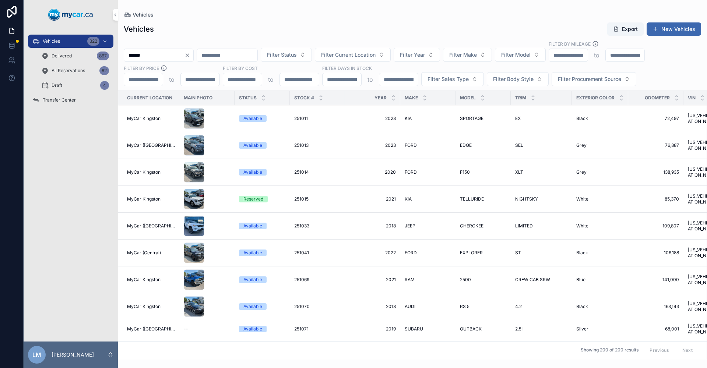  Describe the element at coordinates (372, 226) in the screenshot. I see `a: 2018` at that location.